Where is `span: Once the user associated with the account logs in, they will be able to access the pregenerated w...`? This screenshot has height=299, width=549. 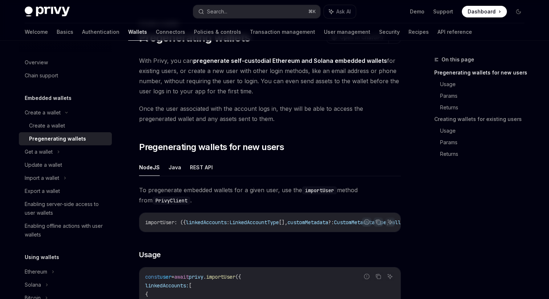
span: Once the user associated with the account logs in, they will be able to access the pregenerated w... is located at coordinates (270, 114).